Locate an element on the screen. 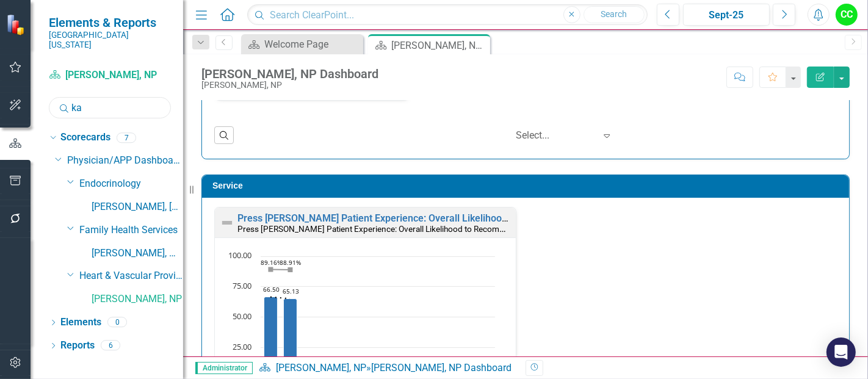  div: Open Intercom Messenger is located at coordinates (841, 352).